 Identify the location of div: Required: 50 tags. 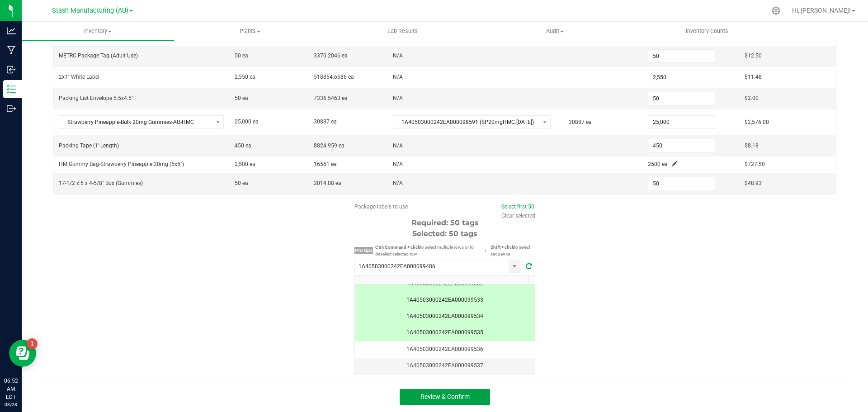
(445, 223).